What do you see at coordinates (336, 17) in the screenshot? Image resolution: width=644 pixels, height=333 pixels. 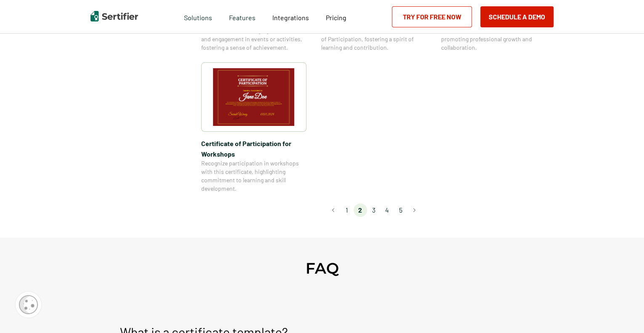 I see `span: Pricing` at bounding box center [336, 17].